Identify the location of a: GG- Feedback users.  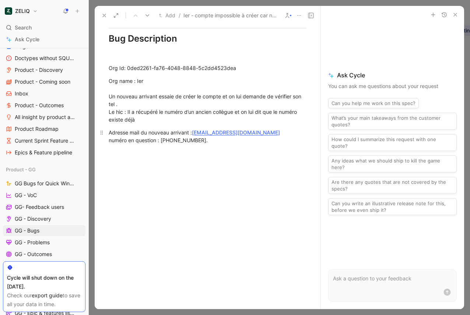
(44, 207).